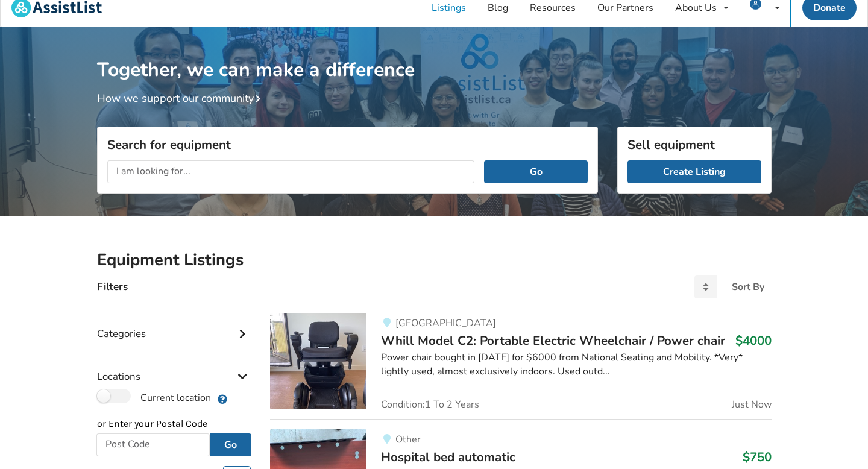 The width and height of the screenshot is (868, 469). Describe the element at coordinates (174, 367) in the screenshot. I see `div: Locations` at that location.